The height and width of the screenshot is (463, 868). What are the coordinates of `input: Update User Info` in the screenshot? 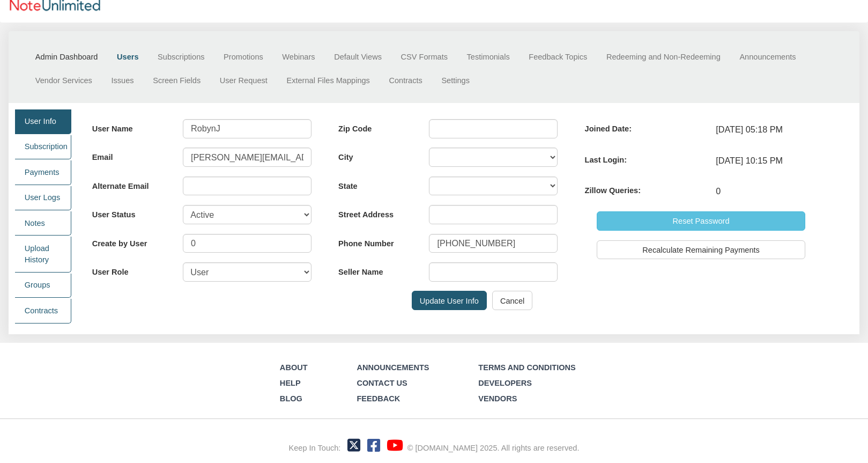 It's located at (449, 300).